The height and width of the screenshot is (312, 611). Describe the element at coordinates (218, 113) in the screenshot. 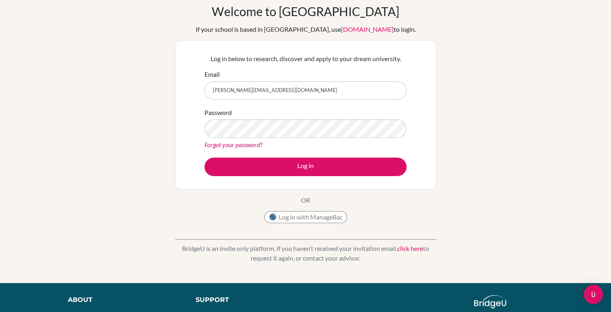

I see `label: Password` at that location.